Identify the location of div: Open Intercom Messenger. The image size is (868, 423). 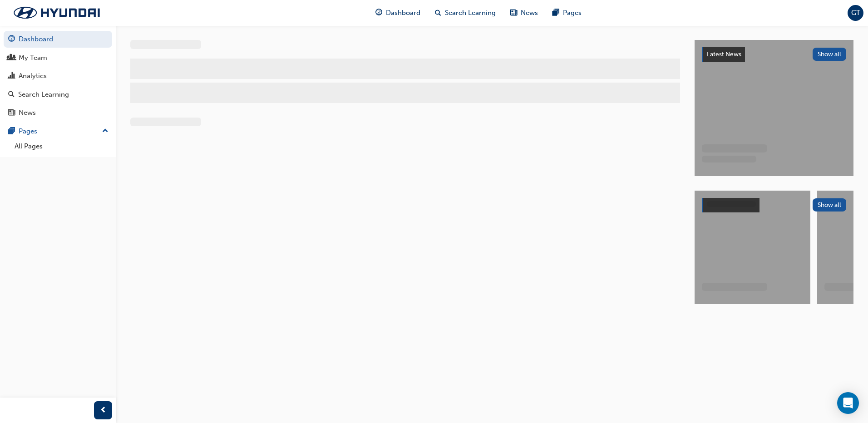
(848, 403).